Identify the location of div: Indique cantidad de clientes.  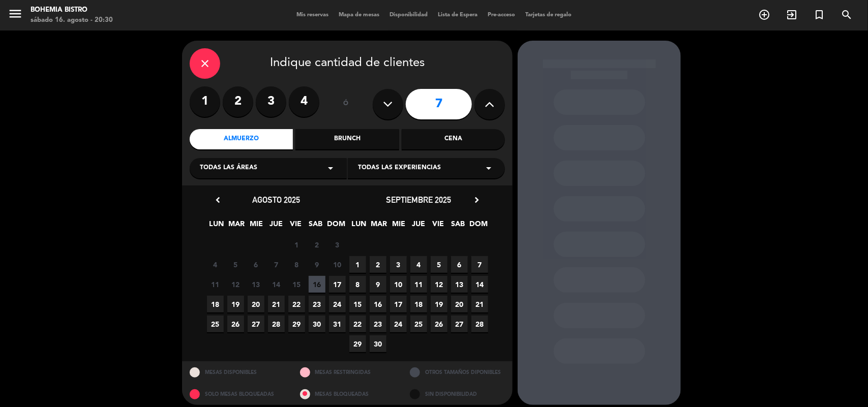
(347, 63).